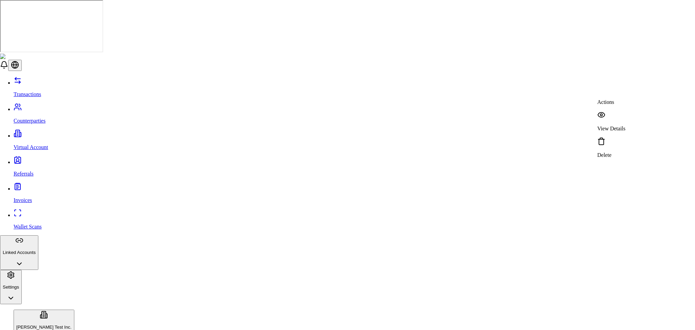 This screenshot has width=695, height=330. Describe the element at coordinates (354, 174) in the screenshot. I see `p: Referrals` at that location.